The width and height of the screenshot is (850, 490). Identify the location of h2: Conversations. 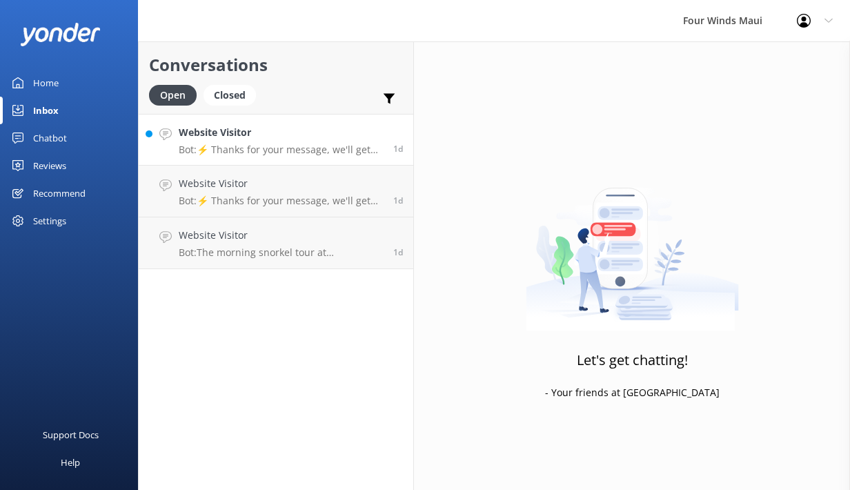
(276, 65).